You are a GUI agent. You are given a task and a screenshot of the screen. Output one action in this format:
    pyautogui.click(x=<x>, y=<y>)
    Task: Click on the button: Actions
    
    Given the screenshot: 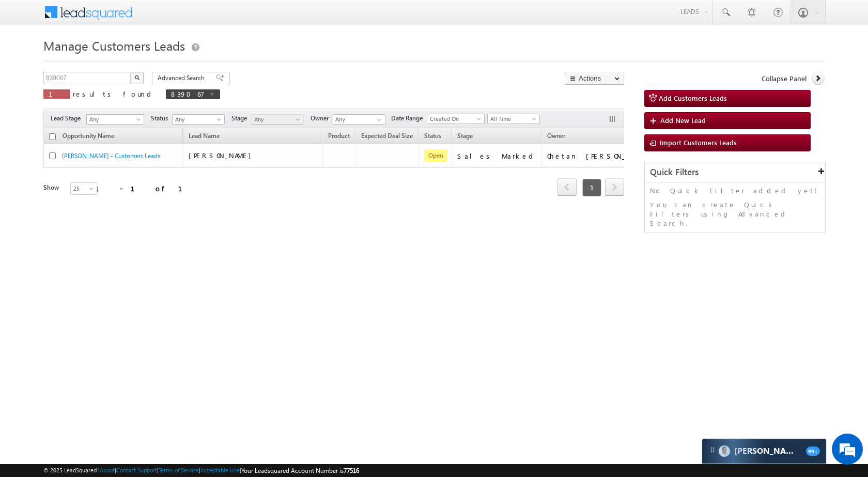 What is the action you would take?
    pyautogui.click(x=594, y=78)
    